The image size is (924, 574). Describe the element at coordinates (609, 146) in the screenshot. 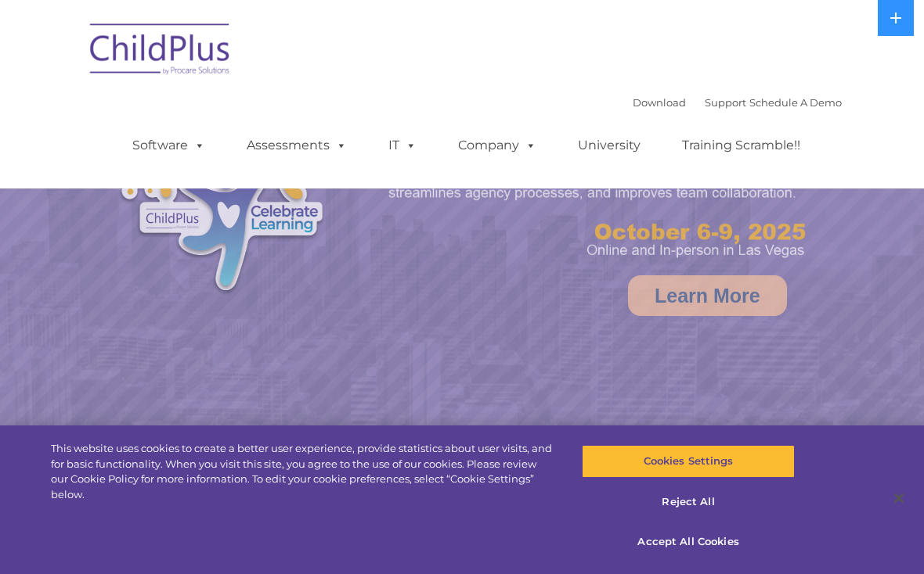

I see `a: University` at that location.